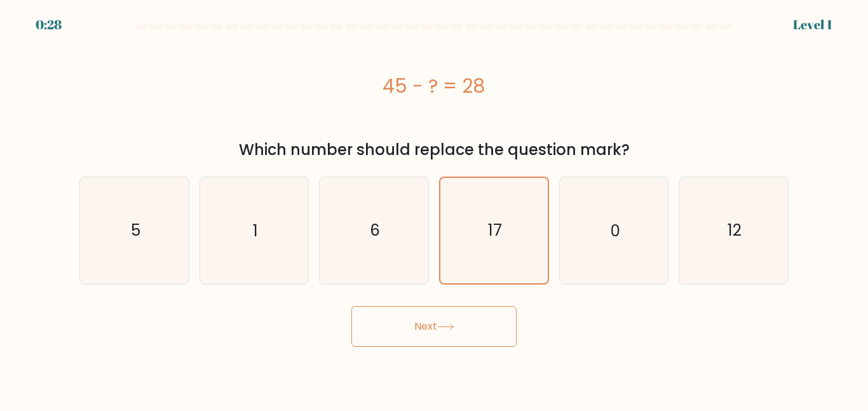 This screenshot has height=411, width=868. What do you see at coordinates (615, 230) in the screenshot?
I see `text: 0` at bounding box center [615, 230].